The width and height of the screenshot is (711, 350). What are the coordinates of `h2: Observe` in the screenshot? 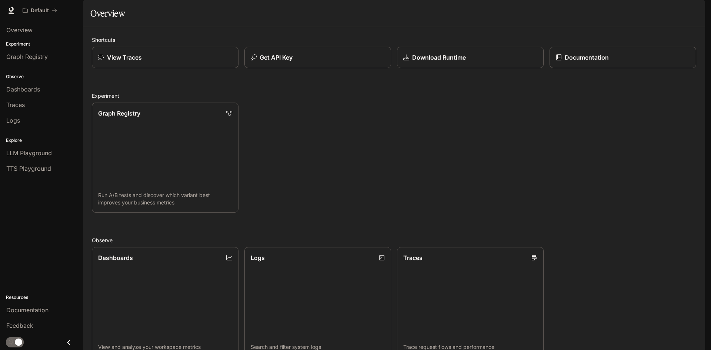 It's located at (394, 240).